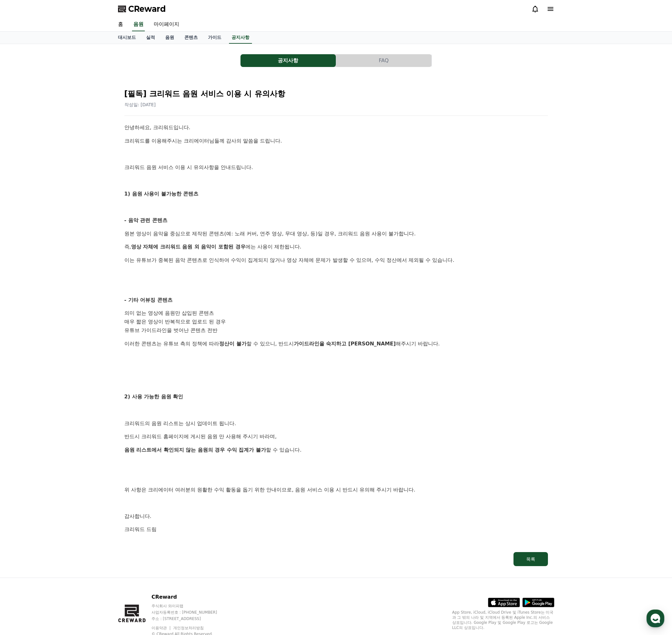 This screenshot has width=672, height=635. I want to click on strong: 음원 리스트에서 확인되지 않는 음원의 경우 수익 집계가 불가, so click(195, 450).